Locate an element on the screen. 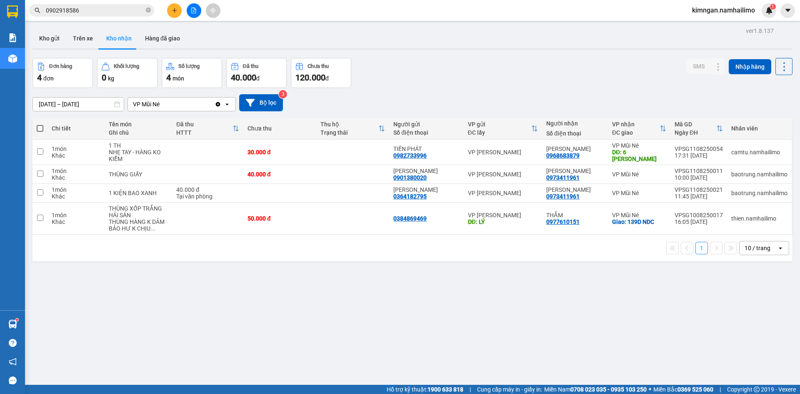 The height and width of the screenshot is (394, 800). div: 30.000 đ is located at coordinates (280, 152).